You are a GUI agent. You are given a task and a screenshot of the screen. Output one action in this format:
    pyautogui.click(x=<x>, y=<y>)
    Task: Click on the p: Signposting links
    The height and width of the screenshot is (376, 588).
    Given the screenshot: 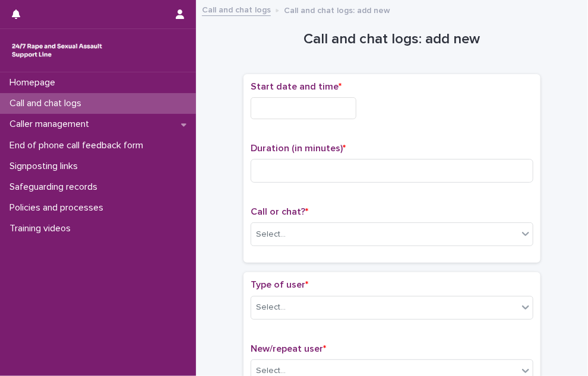 What is the action you would take?
    pyautogui.click(x=46, y=166)
    